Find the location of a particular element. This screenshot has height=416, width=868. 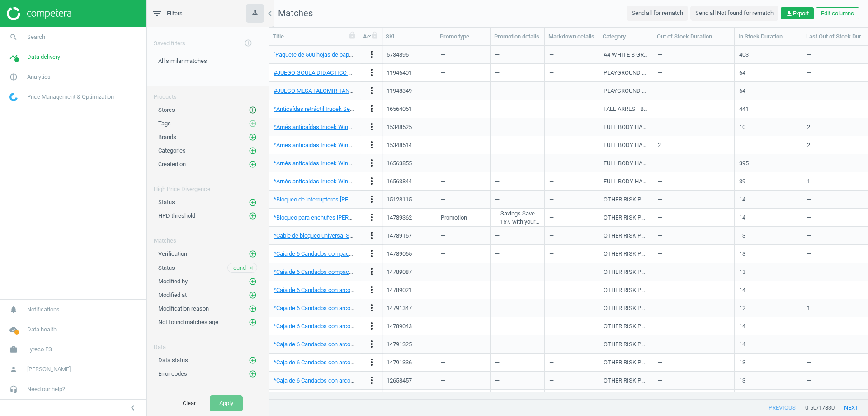

i: work is located at coordinates (13, 349).